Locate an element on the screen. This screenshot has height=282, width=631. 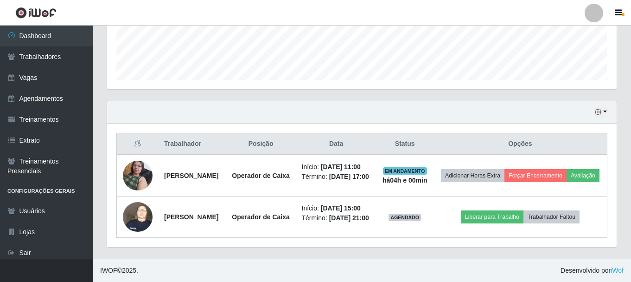
img: 1749692047494.jpeg is located at coordinates (138, 175).